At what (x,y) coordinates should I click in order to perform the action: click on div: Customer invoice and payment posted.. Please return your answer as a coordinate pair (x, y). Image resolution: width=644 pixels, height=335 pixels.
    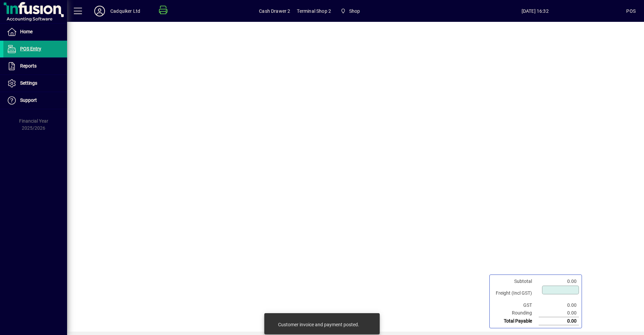
    Looking at the image, I should click on (319, 325).